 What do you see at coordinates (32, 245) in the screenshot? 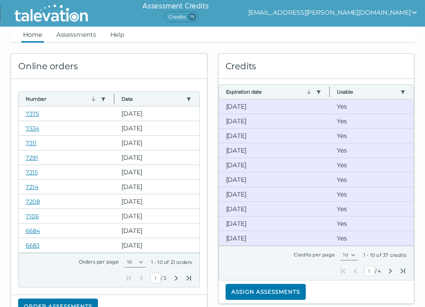
I see `a: 6683` at bounding box center [32, 245].